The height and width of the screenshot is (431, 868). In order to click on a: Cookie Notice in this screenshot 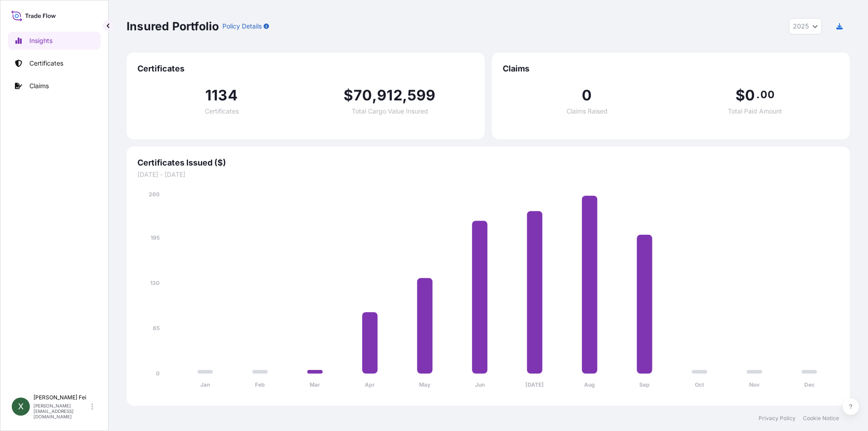, I will do `click(821, 418)`.